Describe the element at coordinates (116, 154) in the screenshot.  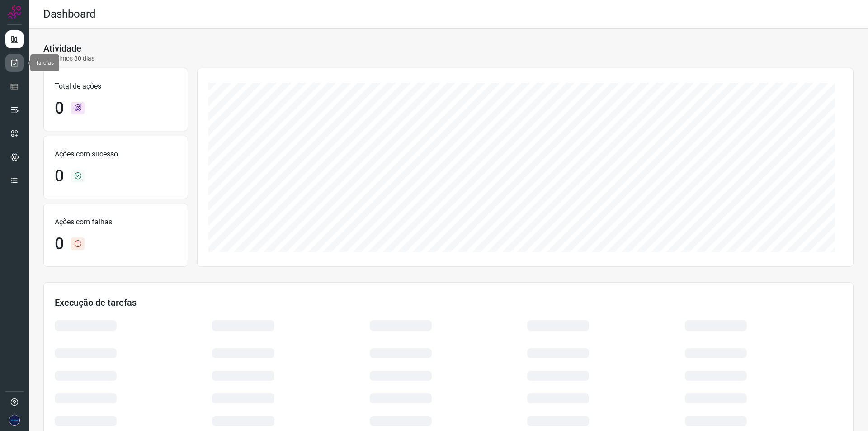
I see `p: Ações com sucesso` at that location.